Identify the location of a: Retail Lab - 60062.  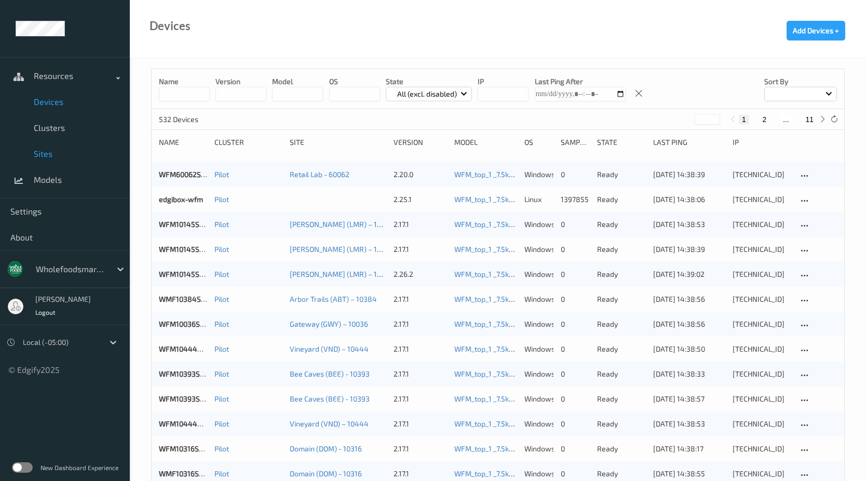
(319, 174).